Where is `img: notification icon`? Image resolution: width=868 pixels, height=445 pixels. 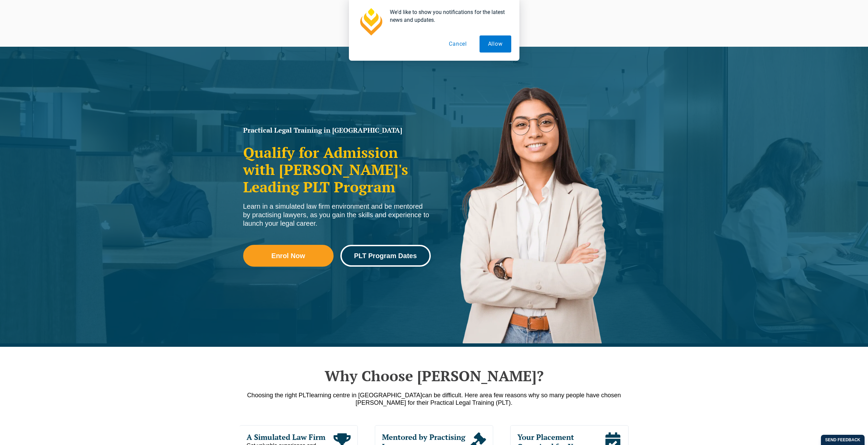 img: notification icon is located at coordinates (371, 22).